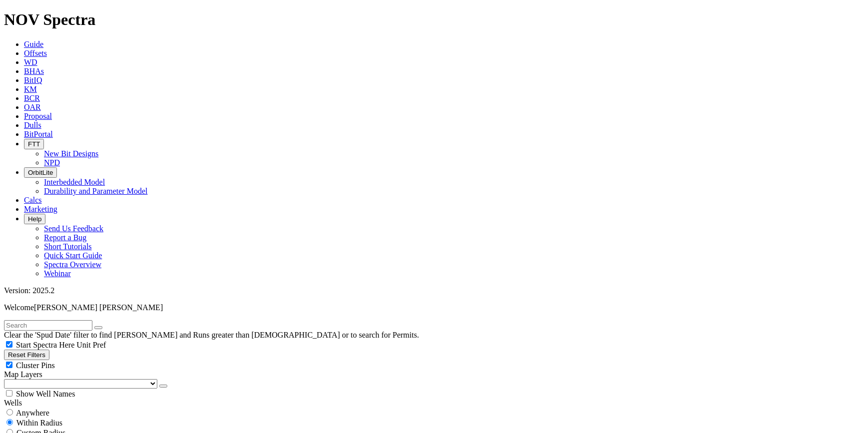 This screenshot has width=868, height=433. I want to click on a: Webinar, so click(57, 274).